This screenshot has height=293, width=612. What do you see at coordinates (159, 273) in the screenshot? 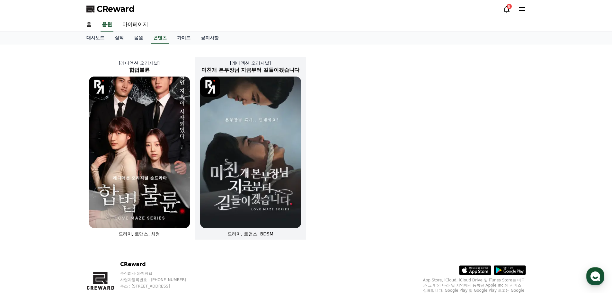
I see `p: 주식회사 와이피랩` at bounding box center [159, 273].